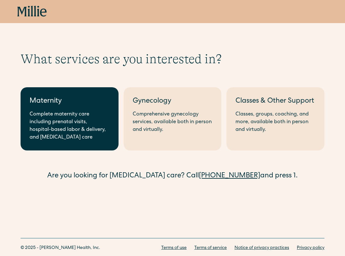  Describe the element at coordinates (69, 126) in the screenshot. I see `div: Complete maternity care including prenatal visits, hospital-based labor & delivery, and [MEDICAL_...` at that location.